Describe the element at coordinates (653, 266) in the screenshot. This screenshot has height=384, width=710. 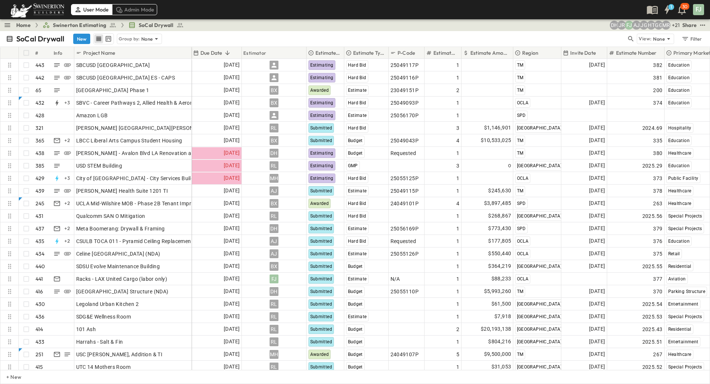
I see `span: 2025.55` at that location.